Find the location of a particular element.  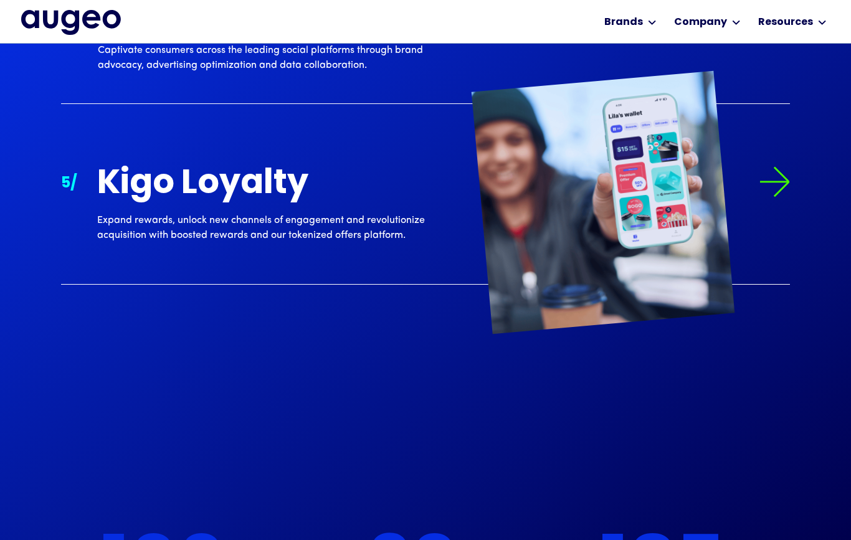

div: 5 is located at coordinates (65, 184).